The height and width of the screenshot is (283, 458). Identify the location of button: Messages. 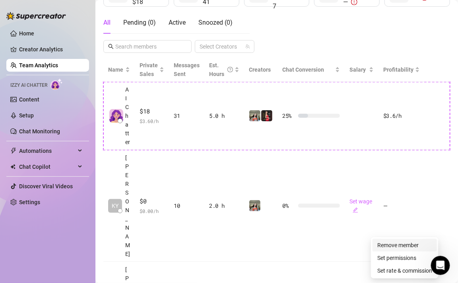
(60, 225).